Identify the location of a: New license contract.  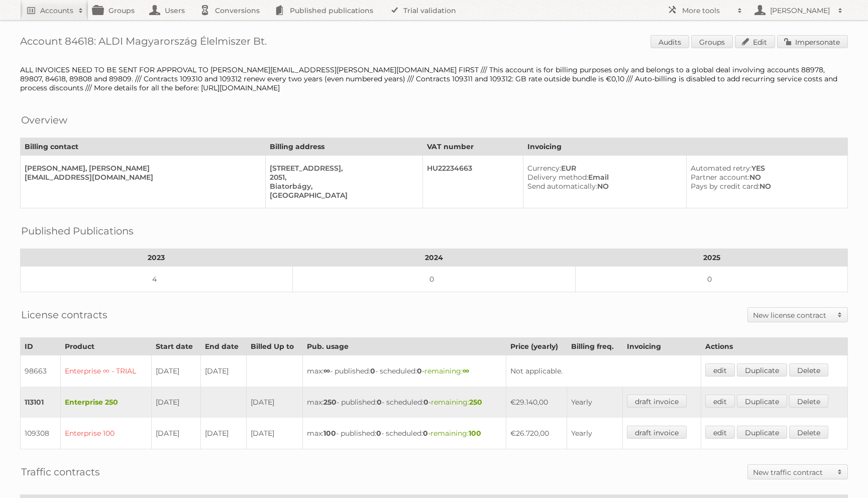
(798, 315).